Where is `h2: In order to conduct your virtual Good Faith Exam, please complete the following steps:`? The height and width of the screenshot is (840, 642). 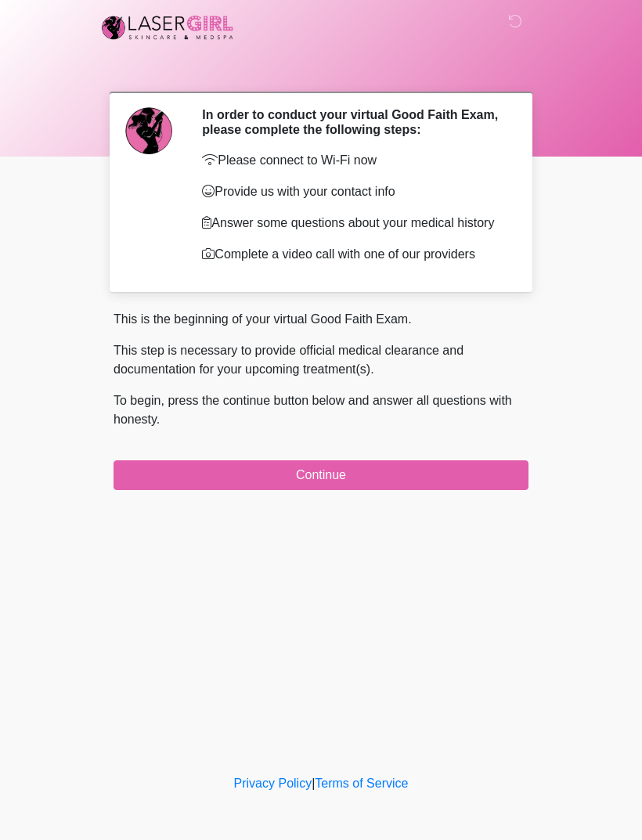 h2: In order to conduct your virtual Good Faith Exam, please complete the following steps: is located at coordinates (353, 122).